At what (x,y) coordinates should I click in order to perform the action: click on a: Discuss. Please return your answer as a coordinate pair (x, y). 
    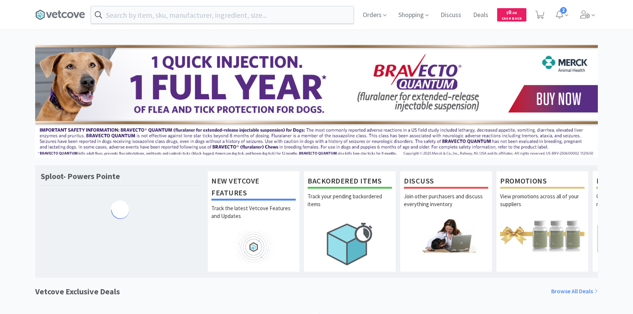
    Looking at the image, I should click on (451, 15).